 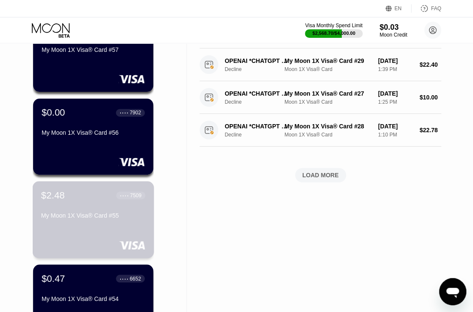 What do you see at coordinates (334, 33) in the screenshot?
I see `div: $2,568.70 / $4,000.00` at bounding box center [334, 33].